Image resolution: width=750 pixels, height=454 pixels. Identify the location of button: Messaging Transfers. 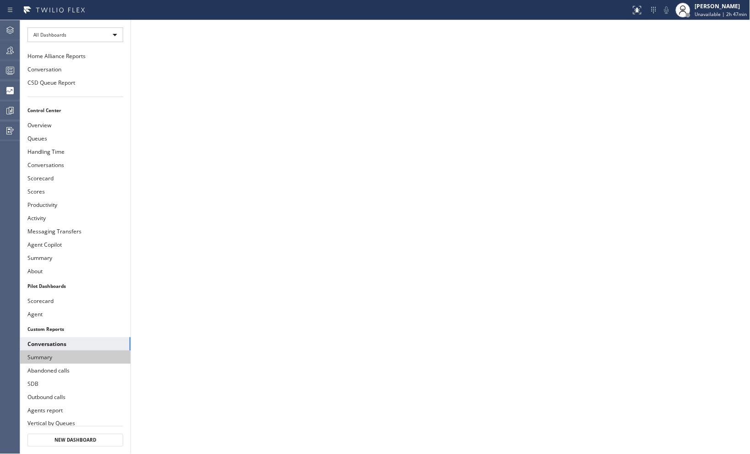
(75, 231).